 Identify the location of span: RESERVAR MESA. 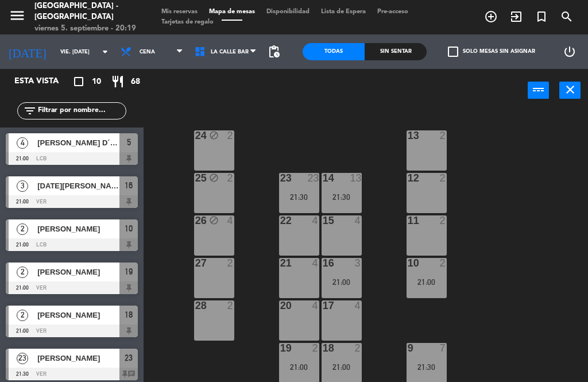
(491, 17).